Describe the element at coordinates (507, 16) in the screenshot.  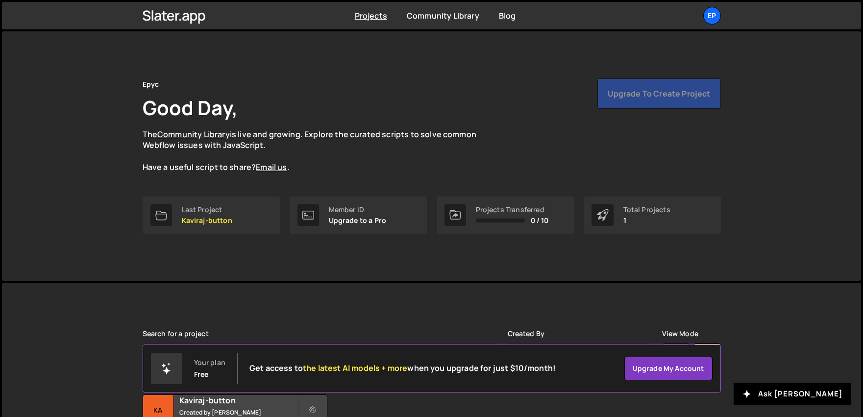
I see `a: Blog` at that location.